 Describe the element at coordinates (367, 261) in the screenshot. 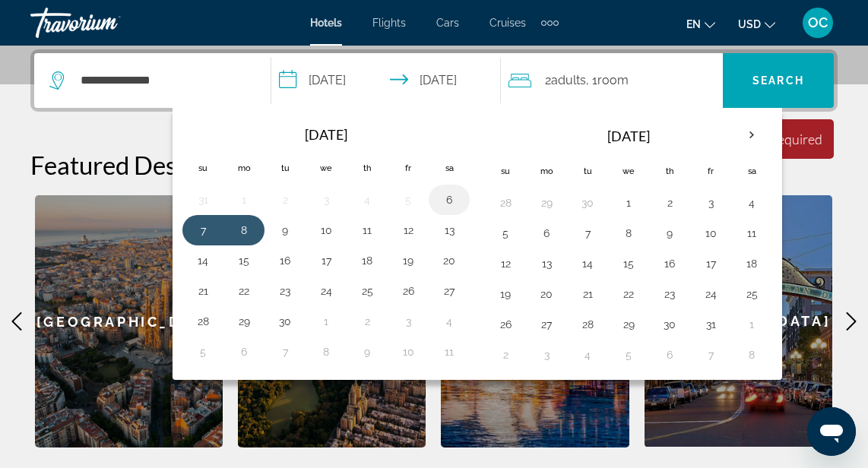

I see `button: Day 18` at that location.